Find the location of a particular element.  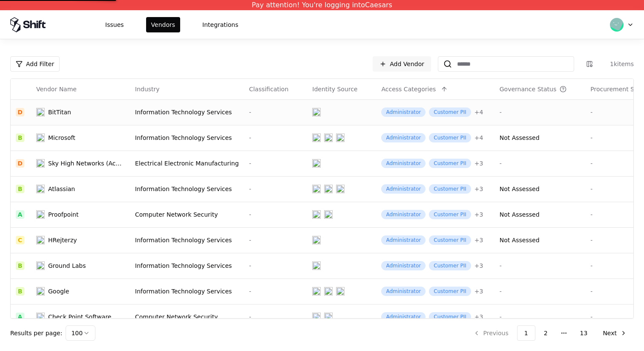

div: Vendor Name is located at coordinates (56, 89).